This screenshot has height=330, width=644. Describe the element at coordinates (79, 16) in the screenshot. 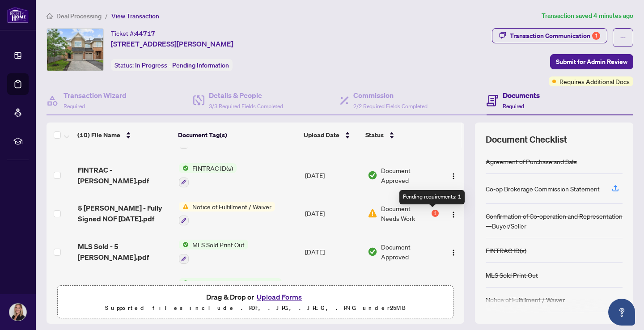

I see `span: Deal Processing` at that location.